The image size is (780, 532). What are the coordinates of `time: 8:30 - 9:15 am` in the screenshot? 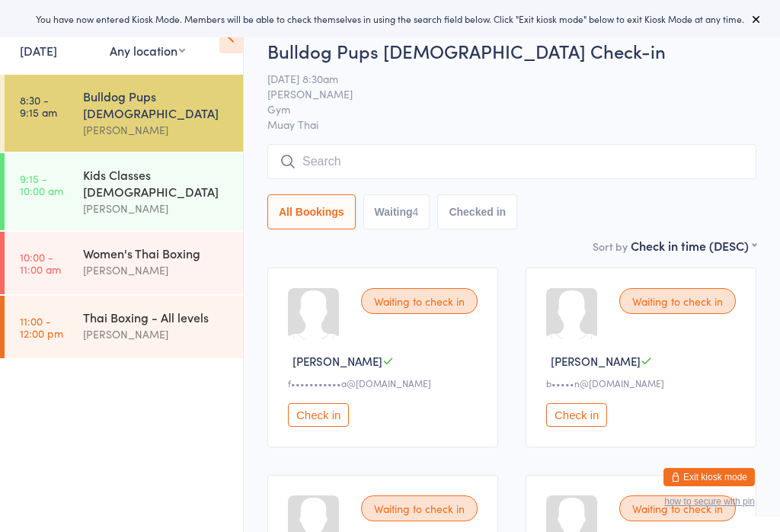 It's located at (38, 106).